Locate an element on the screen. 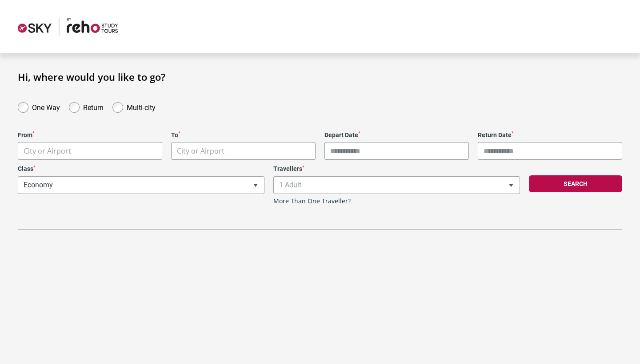  label: From is located at coordinates (90, 135).